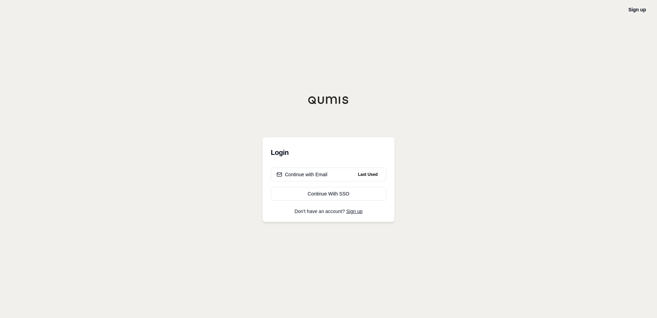 The image size is (657, 318). I want to click on p: Don't have an account?, so click(329, 211).